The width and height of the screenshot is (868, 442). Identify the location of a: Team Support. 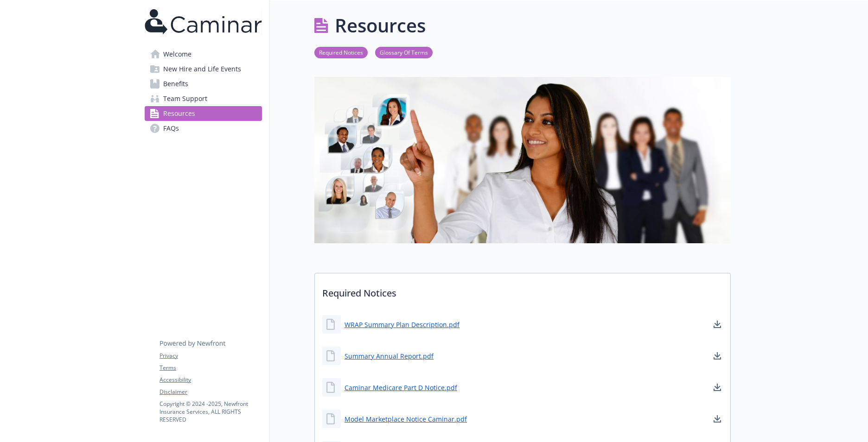
(203, 99).